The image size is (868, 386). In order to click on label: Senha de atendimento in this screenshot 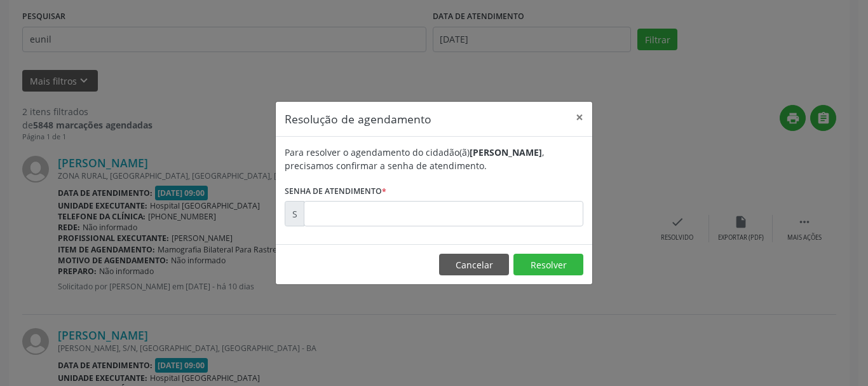, I will do `click(336, 190)`.